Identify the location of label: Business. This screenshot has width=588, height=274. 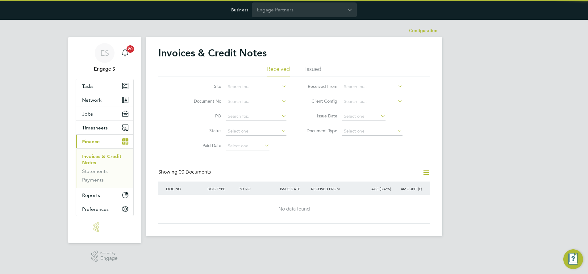
(239, 10).